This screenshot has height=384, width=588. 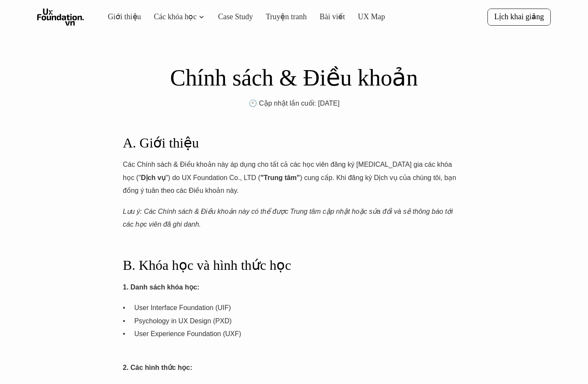 I want to click on a: Lịch khai giảng, so click(x=519, y=17).